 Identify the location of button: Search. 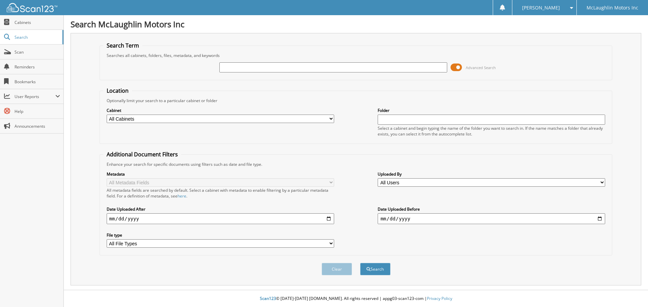
(375, 269).